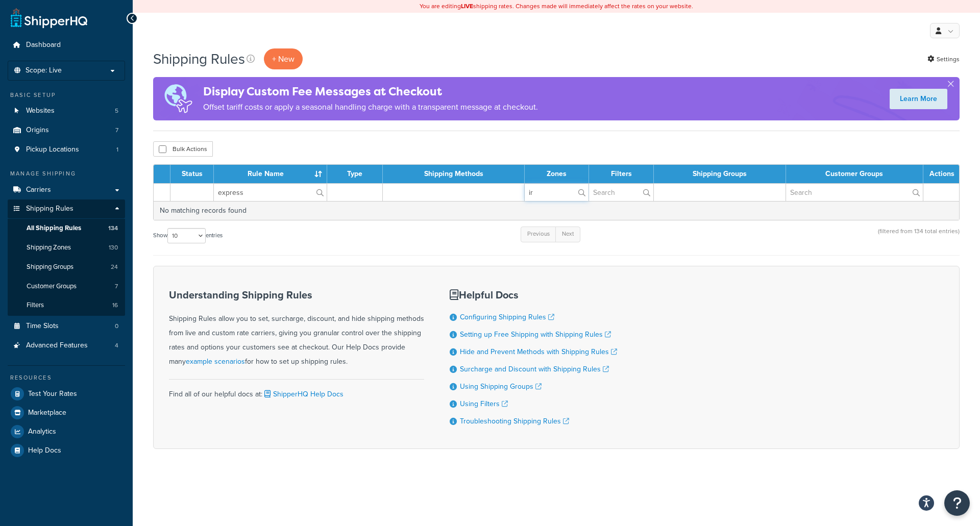  Describe the element at coordinates (66, 149) in the screenshot. I see `li: Pickup Locations` at that location.